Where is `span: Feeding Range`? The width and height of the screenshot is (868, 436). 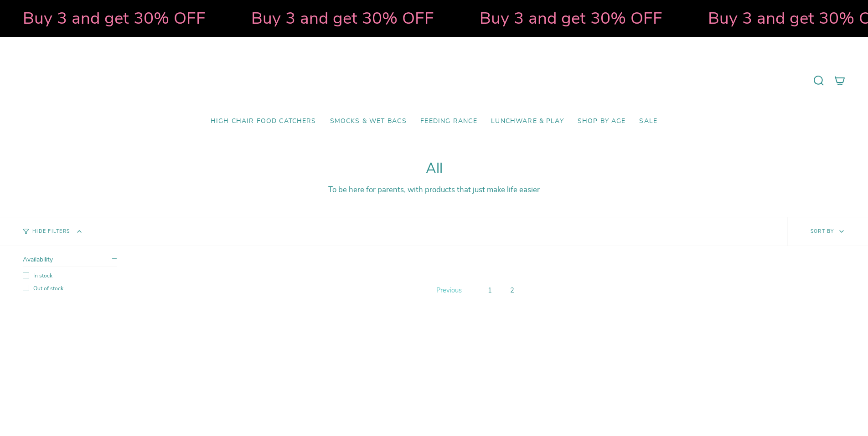
span: Feeding Range is located at coordinates (448, 121).